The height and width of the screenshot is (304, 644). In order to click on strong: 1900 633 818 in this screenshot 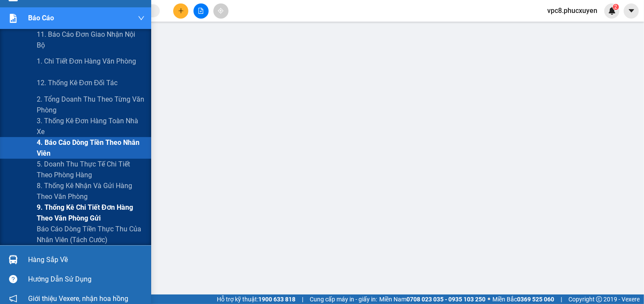, I will do `click(277, 299)`.